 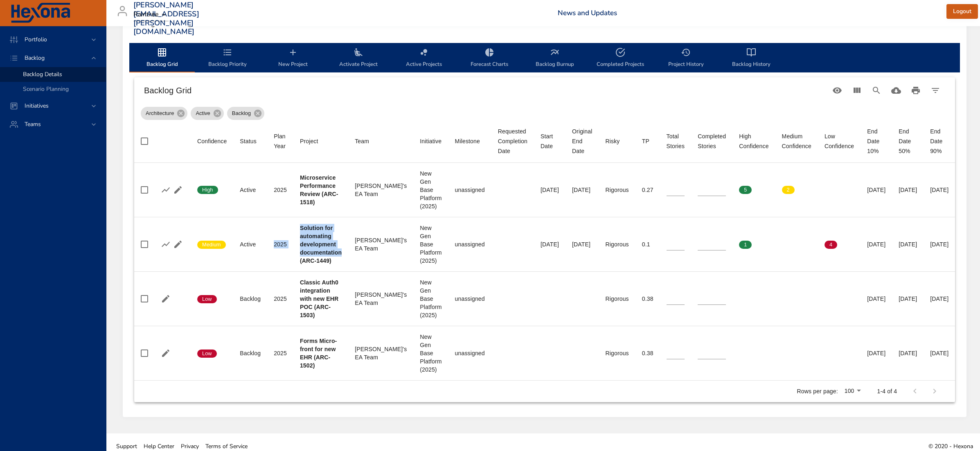 What do you see at coordinates (293, 58) in the screenshot?
I see `span: New Project` at bounding box center [293, 58].